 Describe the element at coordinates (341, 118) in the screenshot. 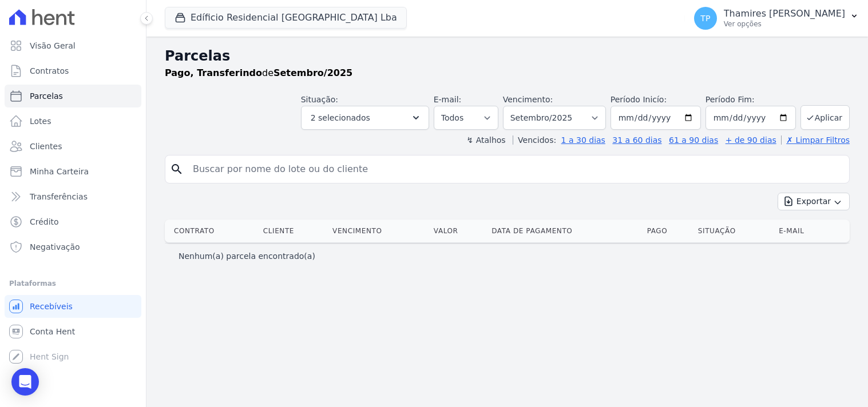

I see `span: 2 selecionados` at that location.